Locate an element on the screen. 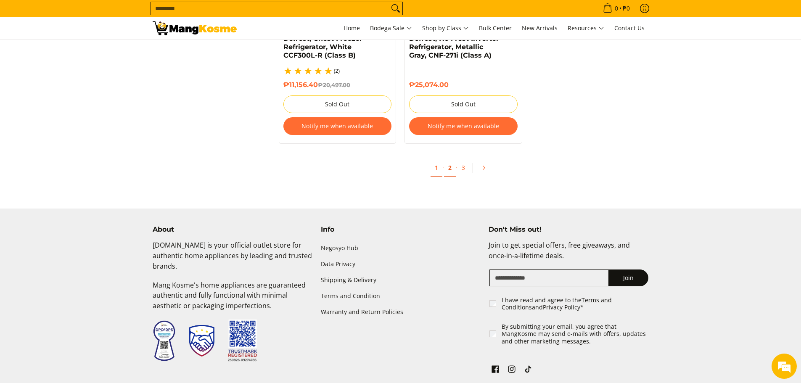 The width and height of the screenshot is (801, 383). span: We are offline. Please leave us a message. is located at coordinates (82, 148).